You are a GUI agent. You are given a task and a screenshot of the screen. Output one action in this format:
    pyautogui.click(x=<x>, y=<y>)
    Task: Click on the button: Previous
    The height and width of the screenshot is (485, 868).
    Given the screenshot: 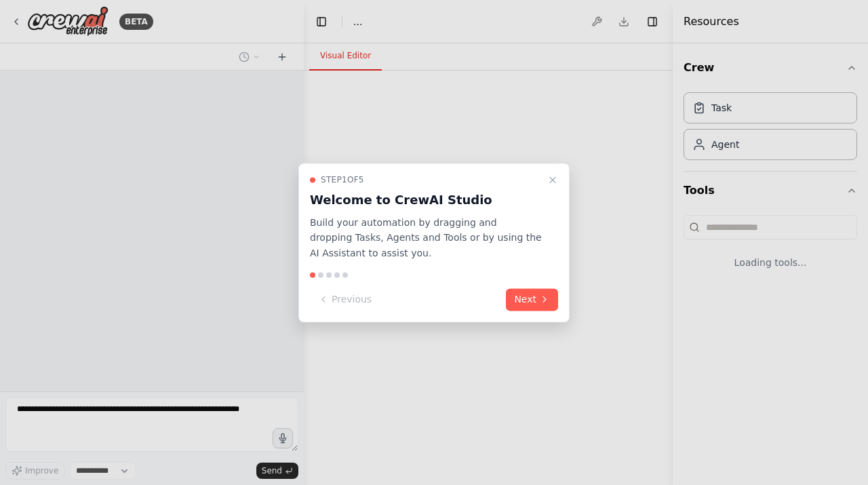 What is the action you would take?
    pyautogui.click(x=345, y=299)
    